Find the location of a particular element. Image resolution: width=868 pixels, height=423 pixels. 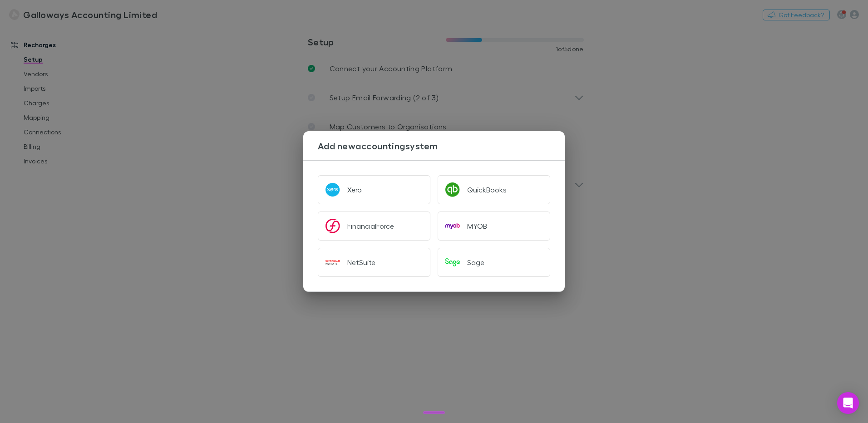

img: QuickBooks's Logo is located at coordinates (453, 190).